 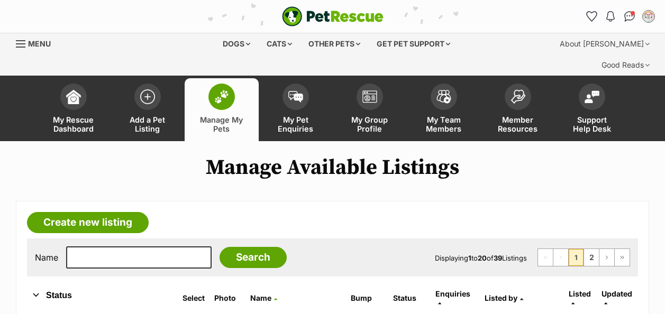 What do you see at coordinates (560, 257) in the screenshot?
I see `span: Previous page` at bounding box center [560, 257].